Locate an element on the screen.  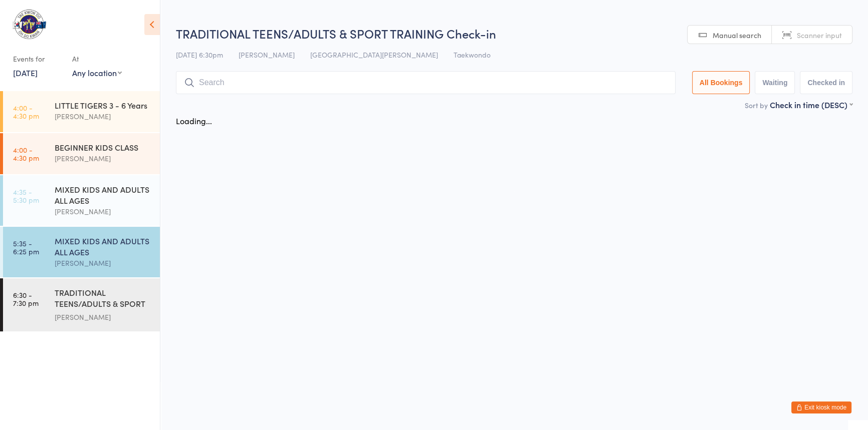
div: TRADITIONAL TEENS/ADULTS & SPORT TRAINING is located at coordinates (103, 299).